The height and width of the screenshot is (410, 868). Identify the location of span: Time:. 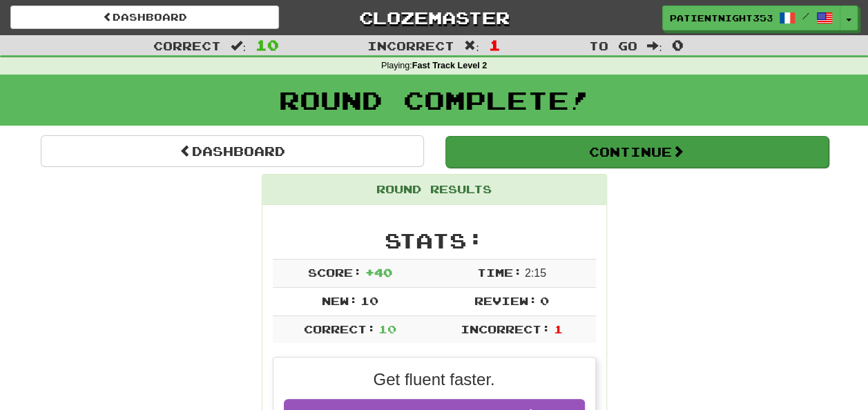
(499, 272).